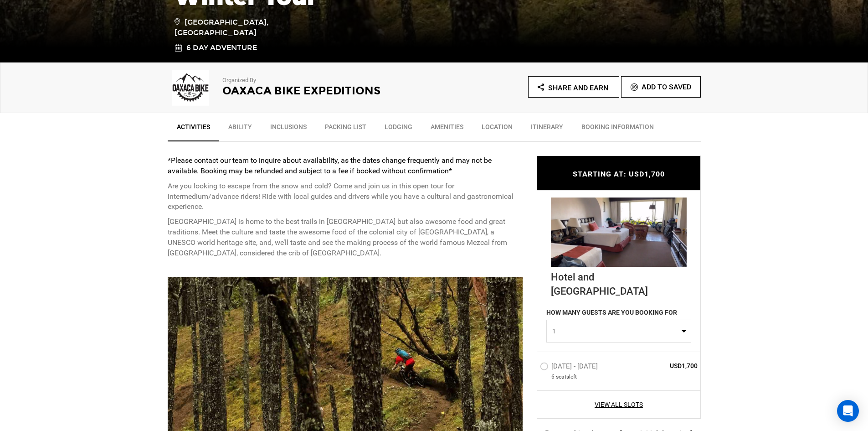 The width and height of the screenshot is (868, 431). Describe the element at coordinates (568, 377) in the screenshot. I see `span: s` at that location.